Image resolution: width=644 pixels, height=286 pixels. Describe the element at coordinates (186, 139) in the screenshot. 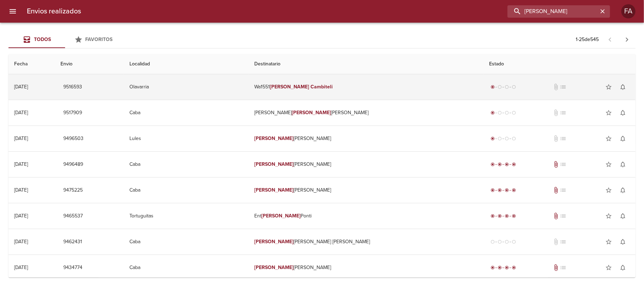

I see `td: Lules` at that location.